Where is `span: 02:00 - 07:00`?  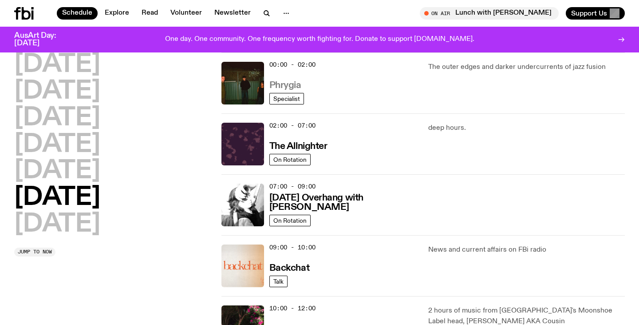
span: 02:00 - 07:00 is located at coordinates (293, 125).